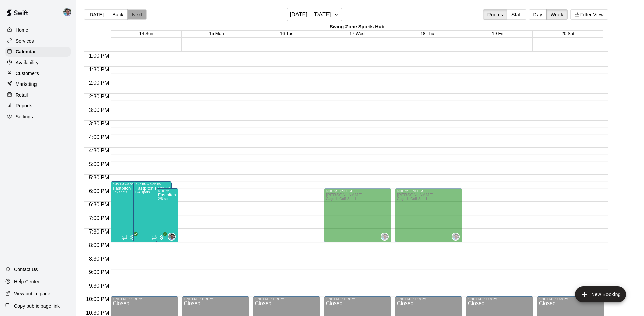 Image resolution: width=644 pixels, height=316 pixels. I want to click on div: Retail, so click(38, 95).